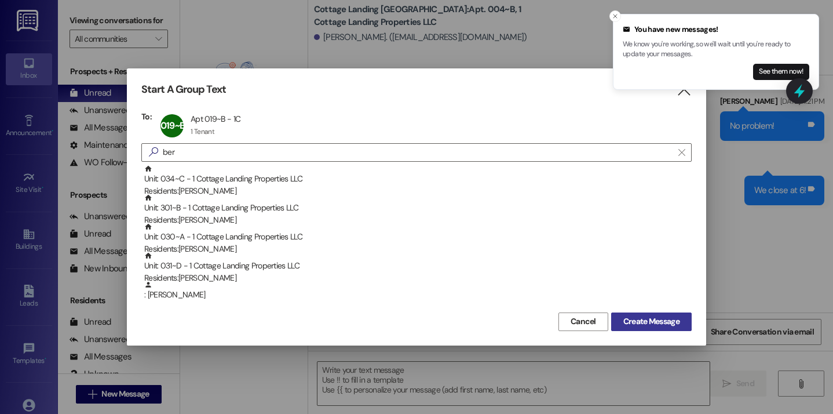 Image resolution: width=833 pixels, height=414 pixels. Describe the element at coordinates (147, 116) in the screenshot. I see `h3: To:` at that location.